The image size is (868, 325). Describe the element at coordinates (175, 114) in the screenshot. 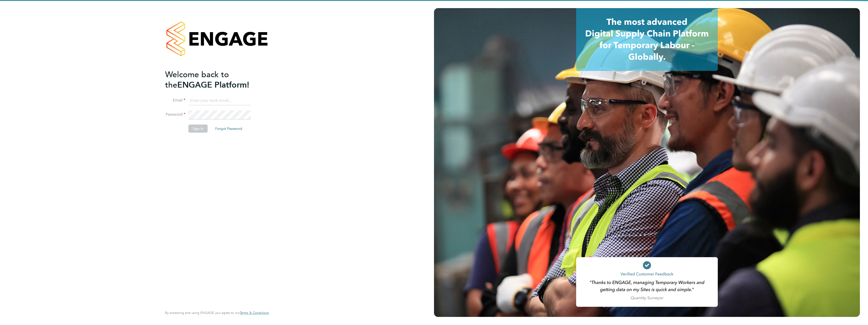

I see `label: Password` at that location.